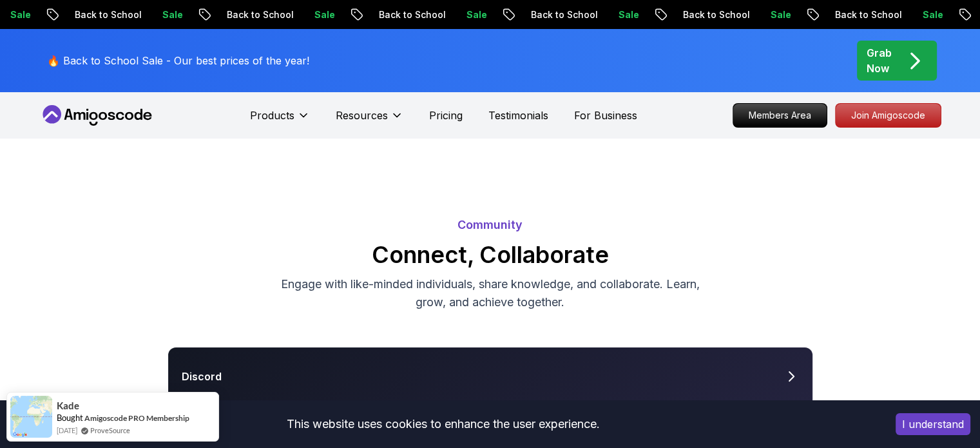  What do you see at coordinates (518, 115) in the screenshot?
I see `p: Testimonials` at bounding box center [518, 115].